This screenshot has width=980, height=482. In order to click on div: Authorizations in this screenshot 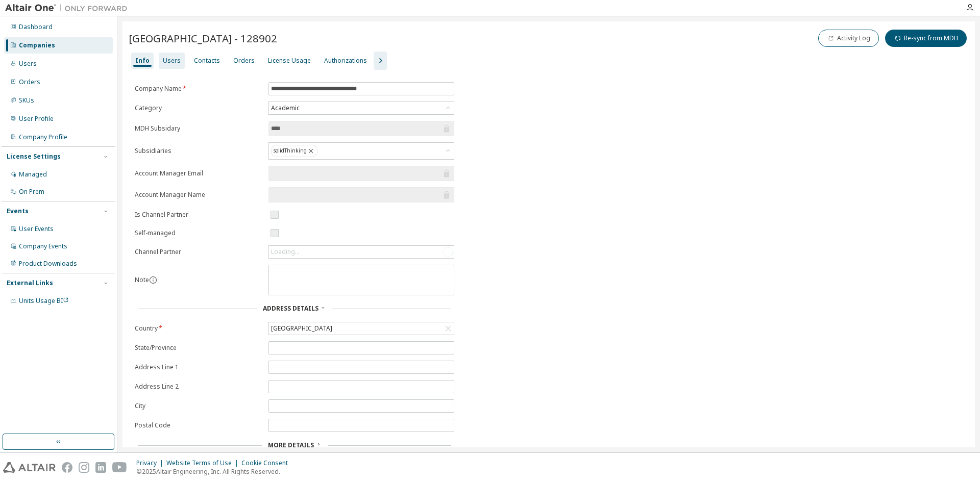, I will do `click(346, 61)`.